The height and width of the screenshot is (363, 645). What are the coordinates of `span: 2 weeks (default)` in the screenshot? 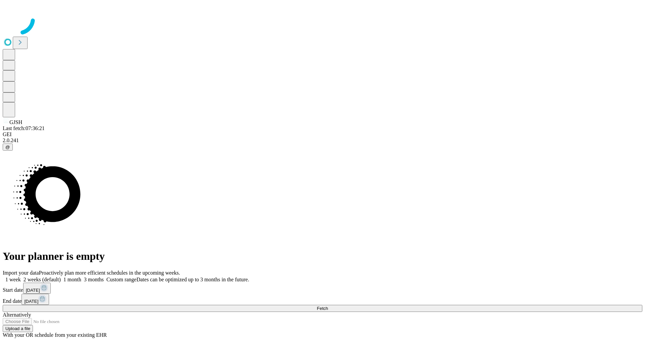 It's located at (42, 279).